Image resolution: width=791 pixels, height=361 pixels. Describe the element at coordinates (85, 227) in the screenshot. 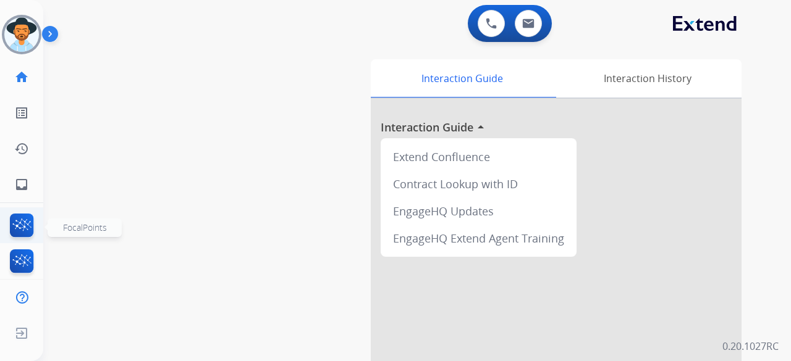

I see `span: FocalPoints` at that location.